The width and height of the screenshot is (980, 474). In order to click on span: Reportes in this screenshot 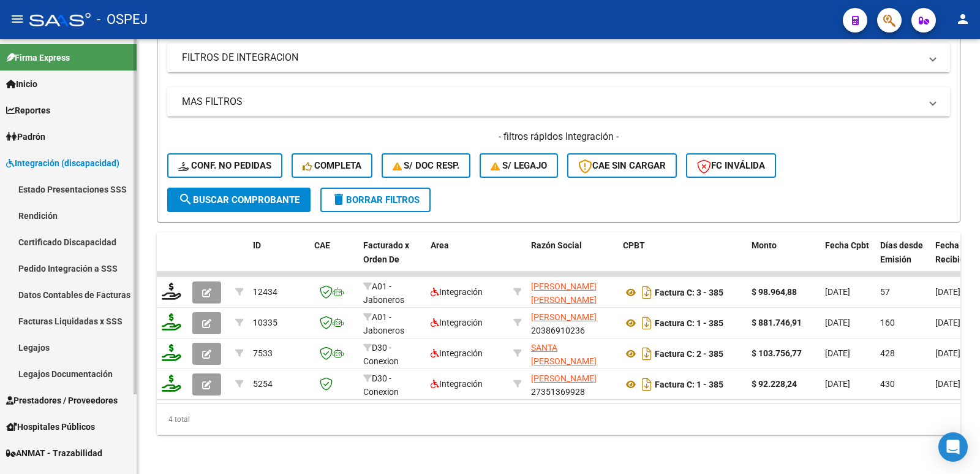, I will do `click(28, 110)`.